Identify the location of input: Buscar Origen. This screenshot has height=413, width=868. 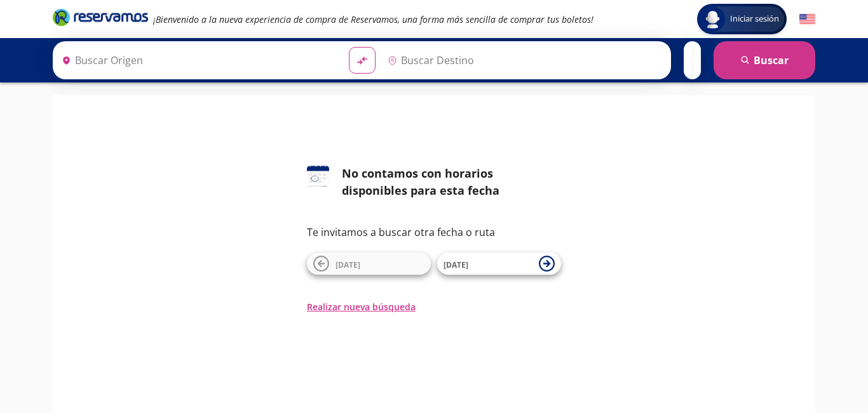
(197, 60).